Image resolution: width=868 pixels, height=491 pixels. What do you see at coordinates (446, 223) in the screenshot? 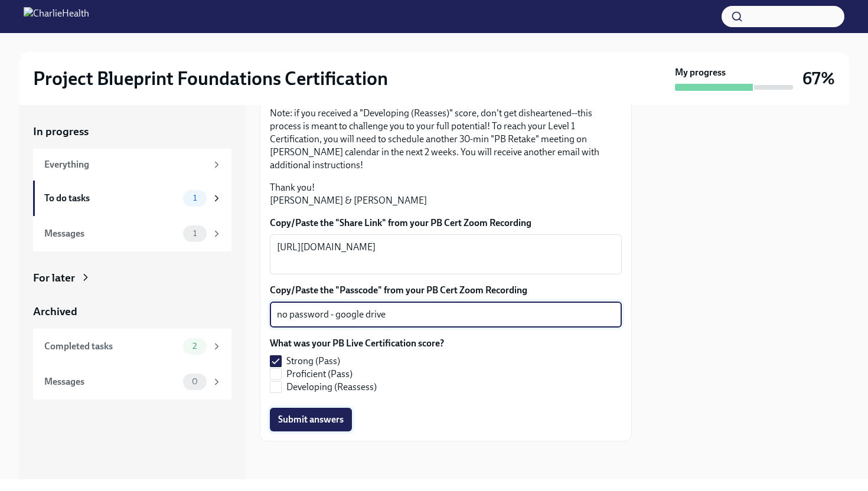
I see `label: Copy/Paste the "Share Link" from your PB Cert Zoom Recording` at bounding box center [446, 223].